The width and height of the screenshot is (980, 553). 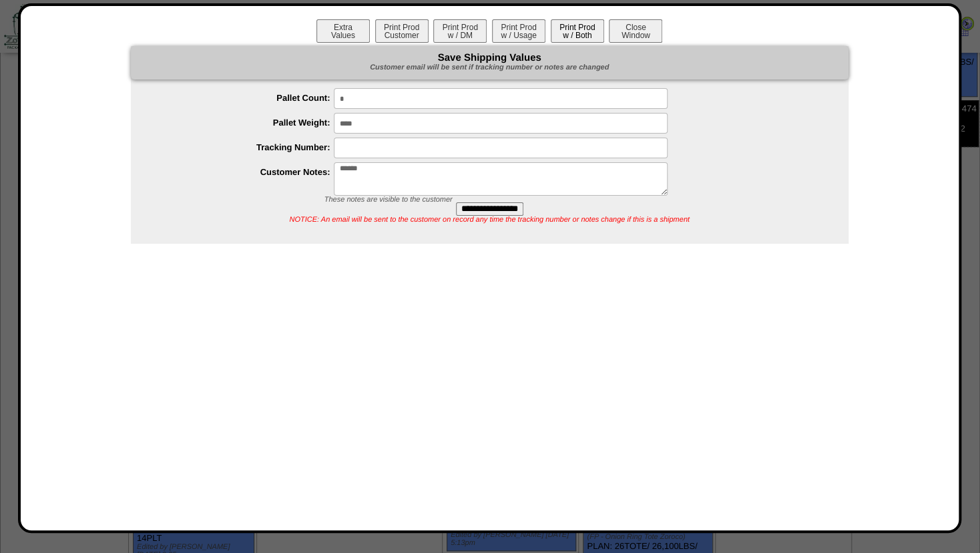 I want to click on span: These notes are visible to the customer, so click(x=388, y=200).